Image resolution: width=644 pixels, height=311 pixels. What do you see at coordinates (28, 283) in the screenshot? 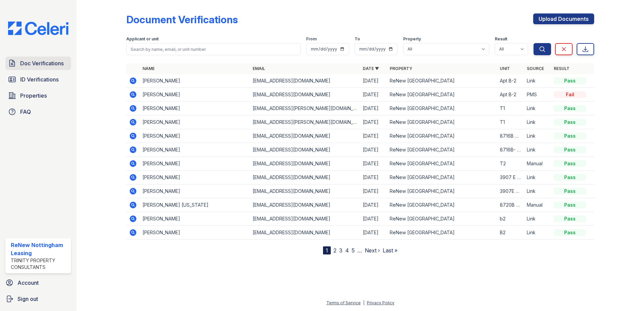
I see `span: Account` at bounding box center [28, 283].